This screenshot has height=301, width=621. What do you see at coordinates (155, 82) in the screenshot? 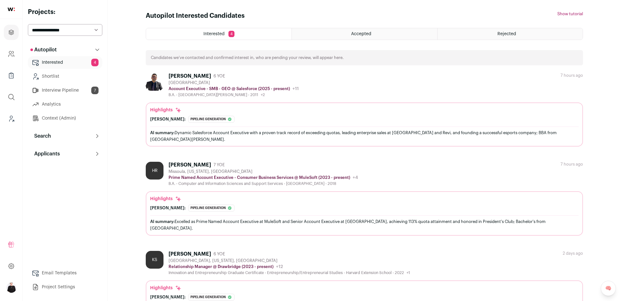
I see `img: cef32181c0eef2811fa355f173a80561d283d1b7d8cc581320228a9bd339449f.jpg` at bounding box center [155, 82].